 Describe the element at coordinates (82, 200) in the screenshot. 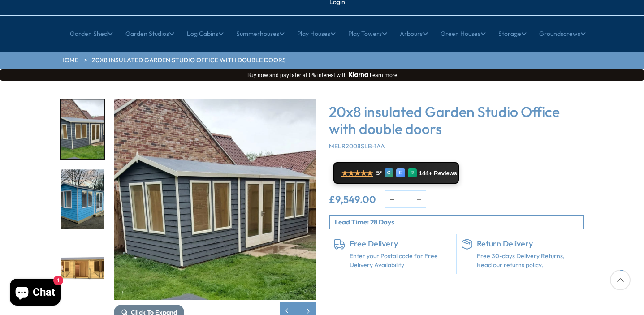

I see `div: 3 / 9` at that location.